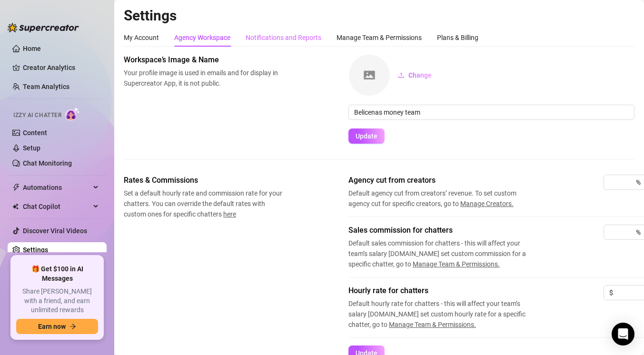 Image resolution: width=644 pixels, height=355 pixels. I want to click on img: Chat Copilot, so click(15, 207).